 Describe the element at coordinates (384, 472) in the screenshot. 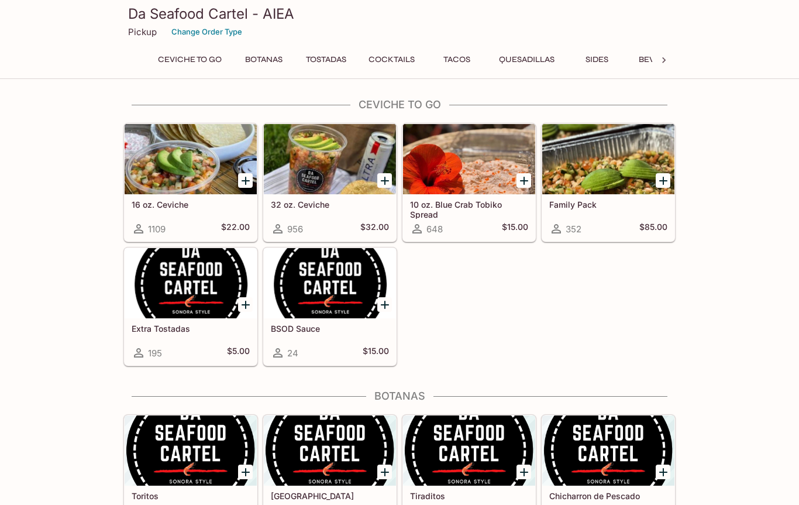

I see `button: Add Chipilon` at that location.